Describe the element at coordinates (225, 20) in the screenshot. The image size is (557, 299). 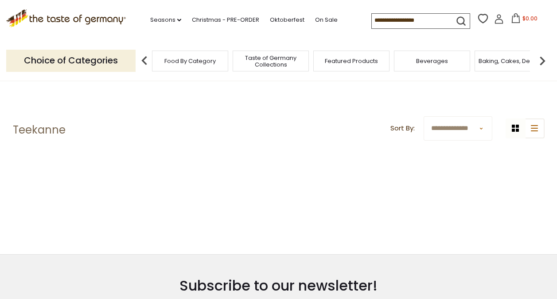
I see `a: Christmas - PRE-ORDER` at that location.